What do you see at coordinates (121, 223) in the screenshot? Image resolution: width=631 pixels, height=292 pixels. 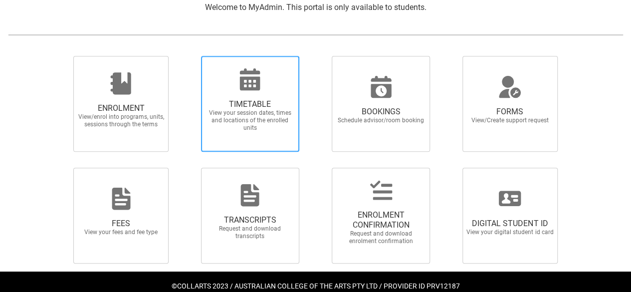 I see `span: FEES` at bounding box center [121, 223].